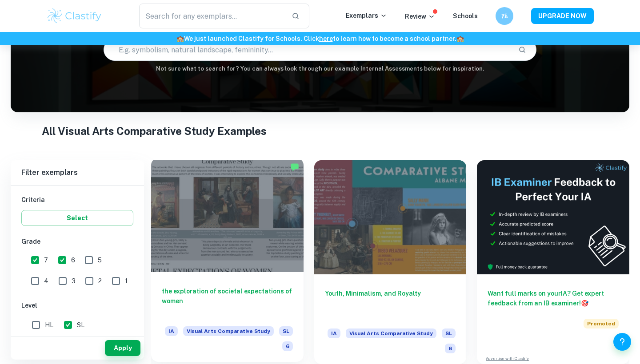 The image size is (640, 364). Describe the element at coordinates (622, 342) in the screenshot. I see `button: Help and Feedback` at that location.